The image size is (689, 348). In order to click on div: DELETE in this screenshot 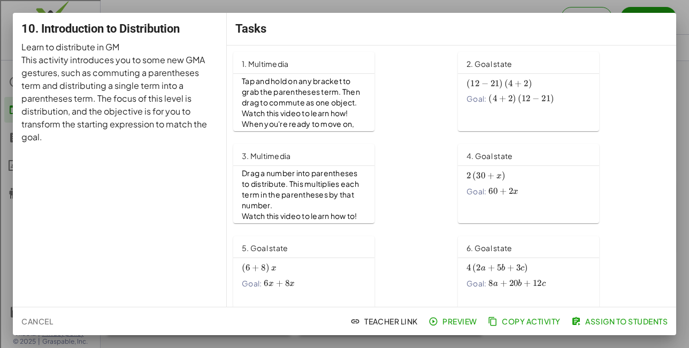, I will do `click(345, 251)`.